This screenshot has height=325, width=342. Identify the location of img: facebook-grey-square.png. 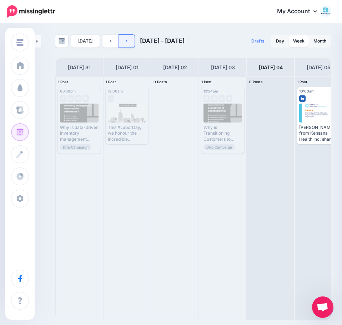
(63, 99).